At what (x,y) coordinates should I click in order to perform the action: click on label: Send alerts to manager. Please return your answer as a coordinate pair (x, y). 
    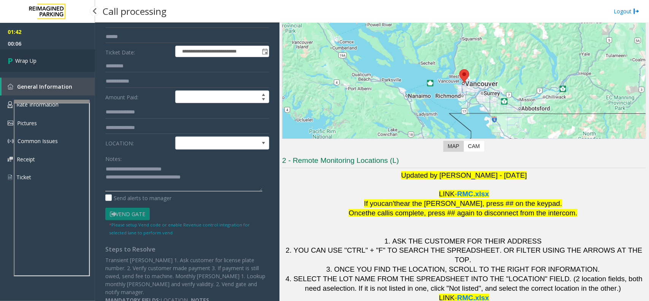
    Looking at the image, I should click on (138, 198).